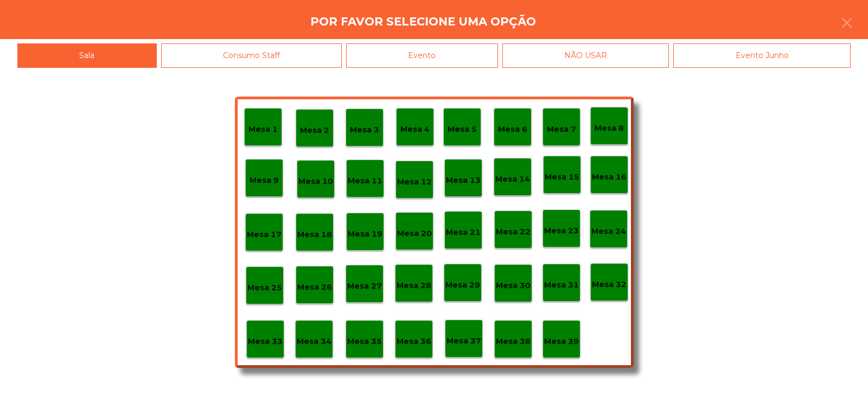  I want to click on p: Mesa 29, so click(463, 285).